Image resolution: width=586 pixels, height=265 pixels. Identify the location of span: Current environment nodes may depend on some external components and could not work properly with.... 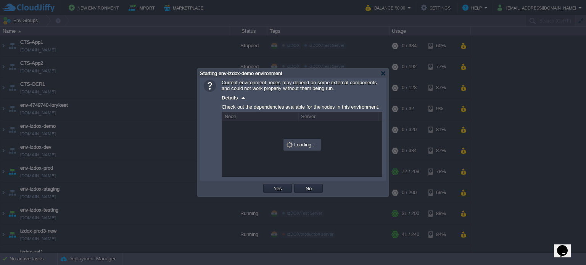
(299, 85).